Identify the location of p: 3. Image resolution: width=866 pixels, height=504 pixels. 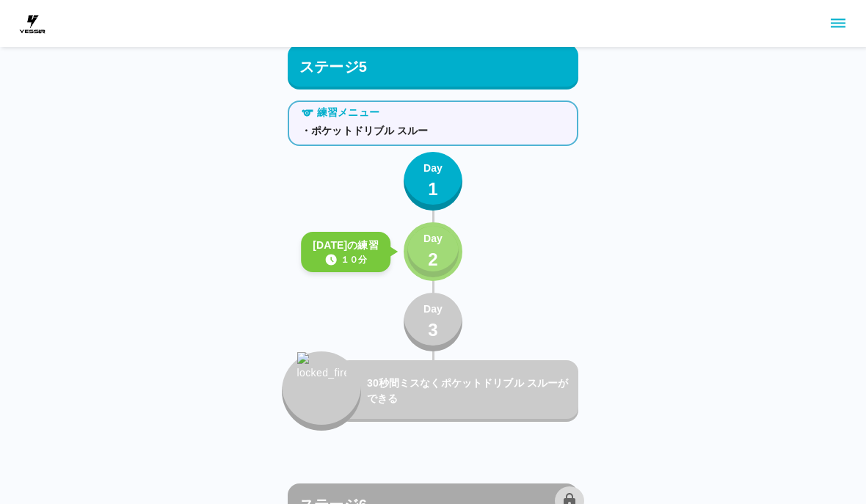
(433, 330).